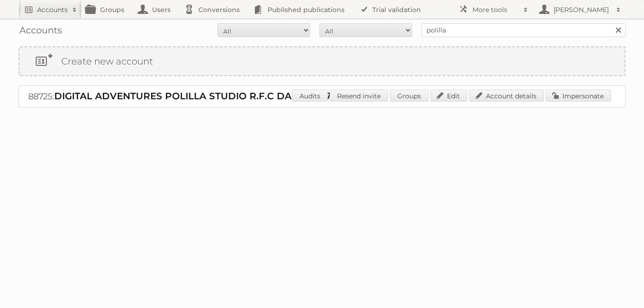 The height and width of the screenshot is (308, 644). Describe the element at coordinates (578, 96) in the screenshot. I see `a: Impersonate` at that location.